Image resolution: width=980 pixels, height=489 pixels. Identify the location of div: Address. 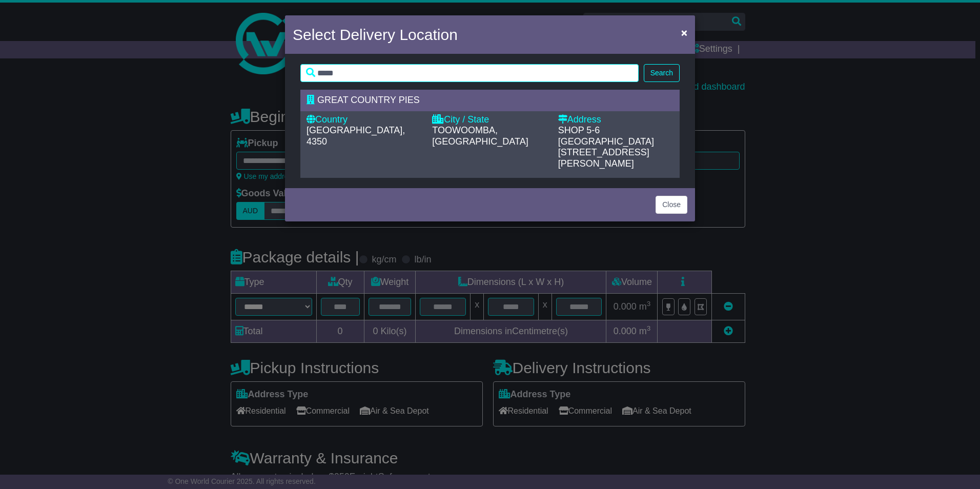
(615, 120).